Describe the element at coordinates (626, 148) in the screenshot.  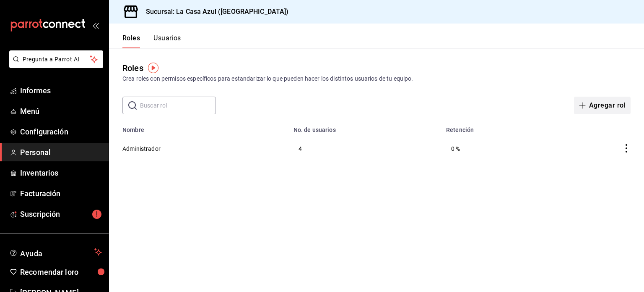
I see `button: comportamiento` at that location.